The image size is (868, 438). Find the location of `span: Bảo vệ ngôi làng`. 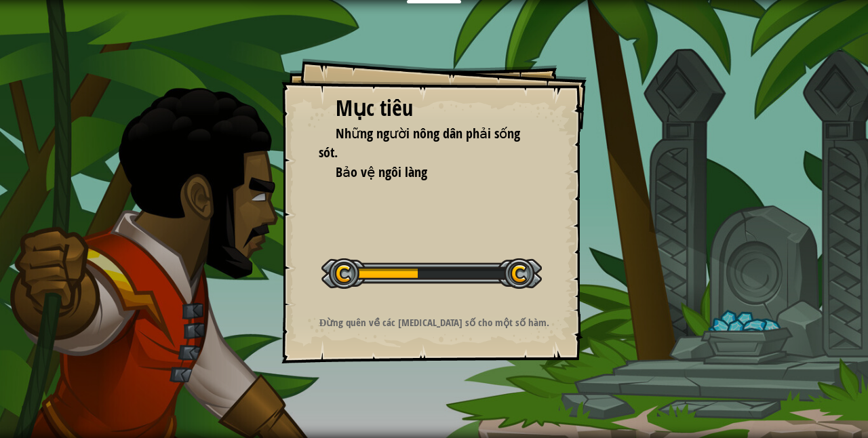

span: Bảo vệ ngôi làng is located at coordinates (381, 171).